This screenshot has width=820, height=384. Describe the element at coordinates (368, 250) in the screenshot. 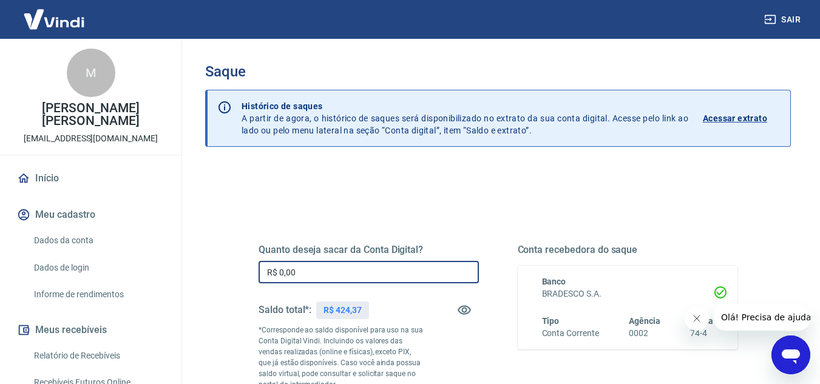

I see `h5: Quanto deseja sacar da Conta Digital?` at that location.